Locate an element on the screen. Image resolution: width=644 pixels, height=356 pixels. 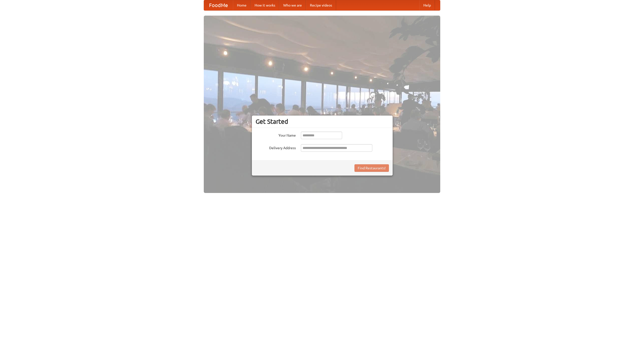
label: Your Name is located at coordinates (276, 135).